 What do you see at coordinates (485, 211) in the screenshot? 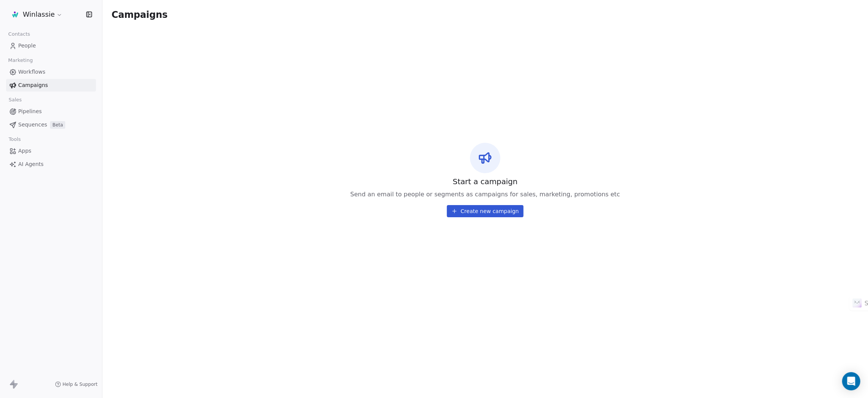
I see `button: Create new campaign` at bounding box center [485, 211].